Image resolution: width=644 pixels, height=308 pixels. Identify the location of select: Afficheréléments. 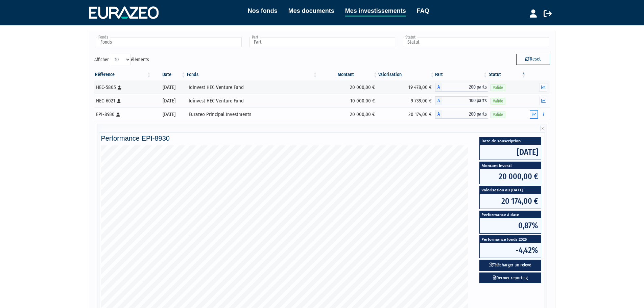
(120, 59).